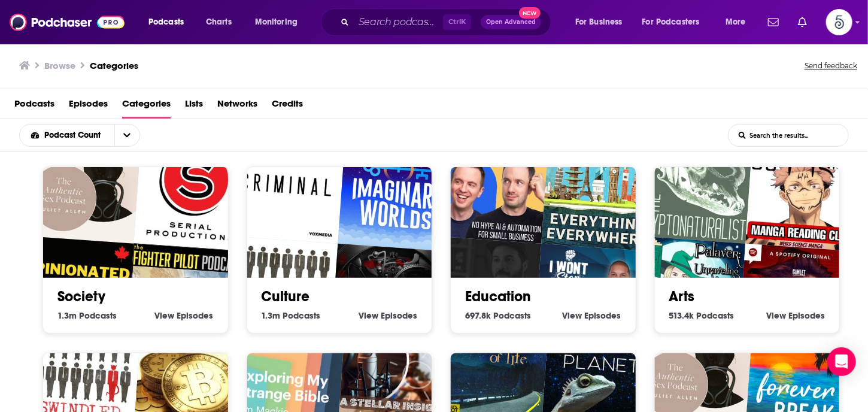 Image resolution: width=868 pixels, height=412 pixels. What do you see at coordinates (831, 66) in the screenshot?
I see `button: Send feedback` at bounding box center [831, 66].